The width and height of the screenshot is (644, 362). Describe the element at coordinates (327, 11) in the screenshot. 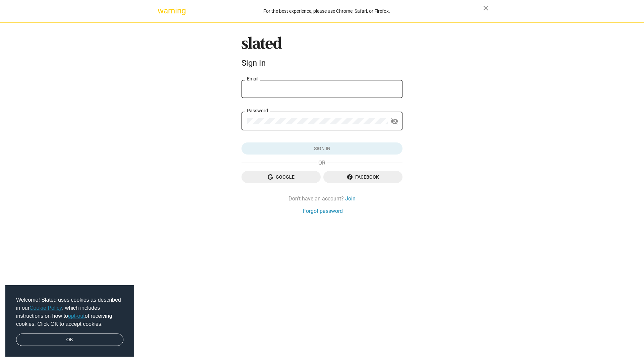

I see `div: For the best experience, please use Chrome, Safari, or Firefox.` at that location.